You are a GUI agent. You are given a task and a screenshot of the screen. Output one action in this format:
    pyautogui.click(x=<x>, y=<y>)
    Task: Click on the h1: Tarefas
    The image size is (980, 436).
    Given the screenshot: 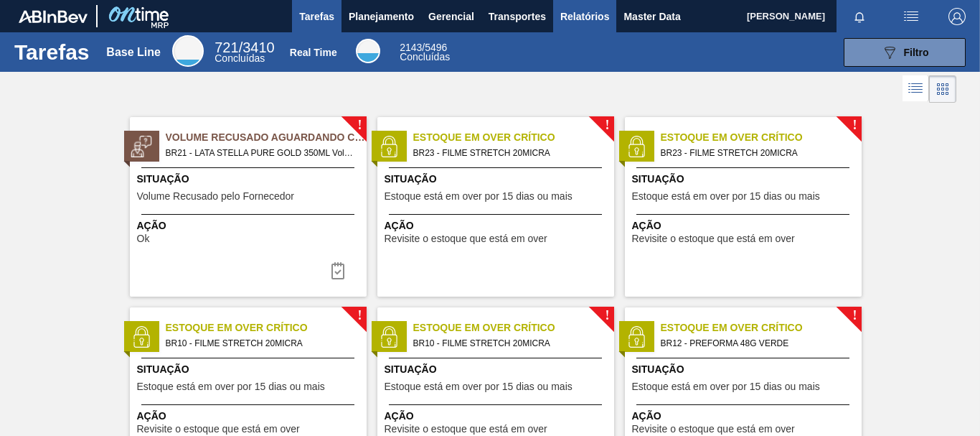 What is the action you would take?
    pyautogui.click(x=52, y=52)
    